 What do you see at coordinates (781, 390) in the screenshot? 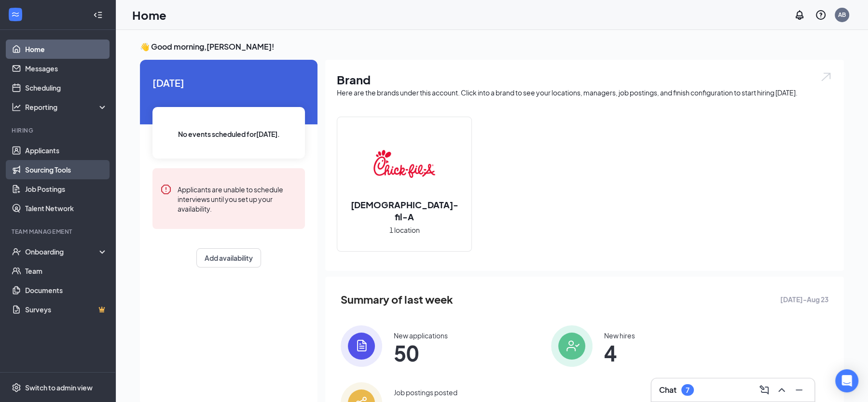
I see `button: ChevronUp` at bounding box center [781, 390].